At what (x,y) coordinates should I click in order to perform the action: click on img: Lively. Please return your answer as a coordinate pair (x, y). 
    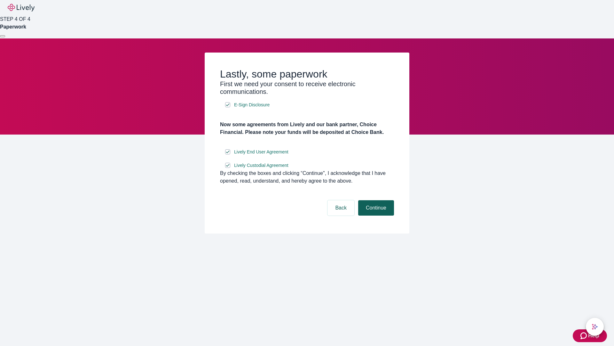
    Looking at the image, I should click on (21, 8).